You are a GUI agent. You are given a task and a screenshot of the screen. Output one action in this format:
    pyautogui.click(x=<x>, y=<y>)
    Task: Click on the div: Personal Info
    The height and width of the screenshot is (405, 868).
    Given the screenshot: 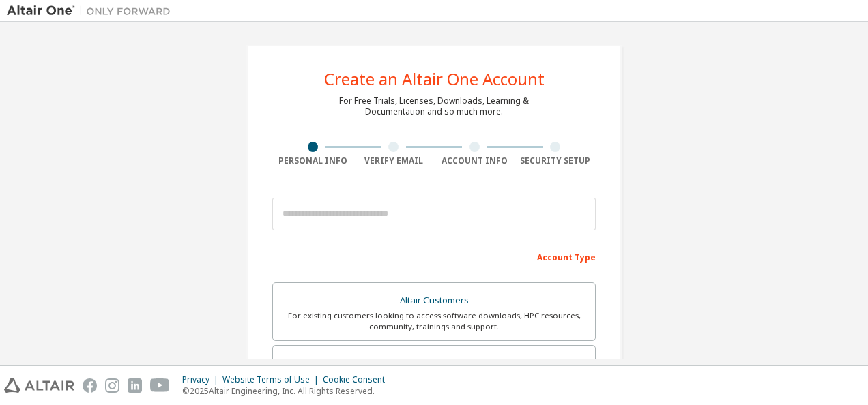 What is the action you would take?
    pyautogui.click(x=313, y=161)
    